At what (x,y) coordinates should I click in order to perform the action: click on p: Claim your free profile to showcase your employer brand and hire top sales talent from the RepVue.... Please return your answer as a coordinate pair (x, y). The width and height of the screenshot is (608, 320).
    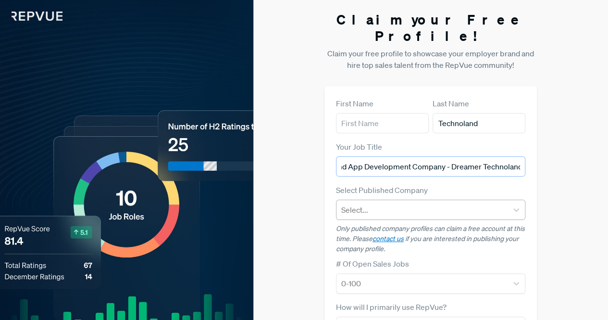
    Looking at the image, I should click on (431, 59).